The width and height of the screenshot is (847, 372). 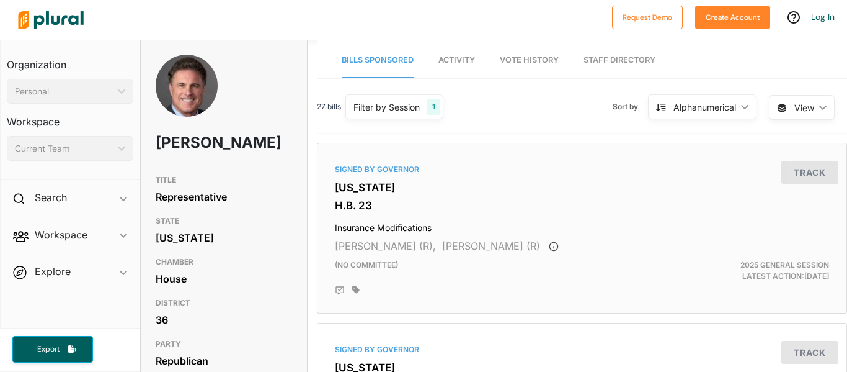 What do you see at coordinates (340, 290) in the screenshot?
I see `div: Add Position Statement` at bounding box center [340, 290].